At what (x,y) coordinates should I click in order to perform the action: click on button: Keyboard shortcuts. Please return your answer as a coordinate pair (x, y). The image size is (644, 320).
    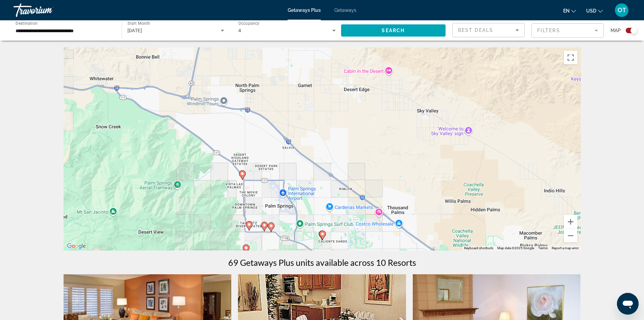
    Looking at the image, I should click on (479, 248).